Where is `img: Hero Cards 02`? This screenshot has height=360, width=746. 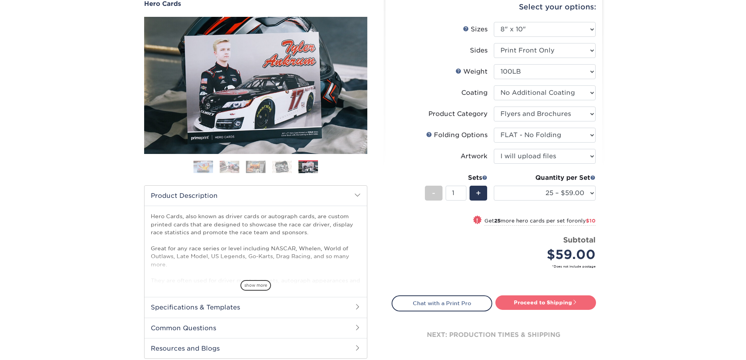
img: Hero Cards 02 is located at coordinates (229, 166).